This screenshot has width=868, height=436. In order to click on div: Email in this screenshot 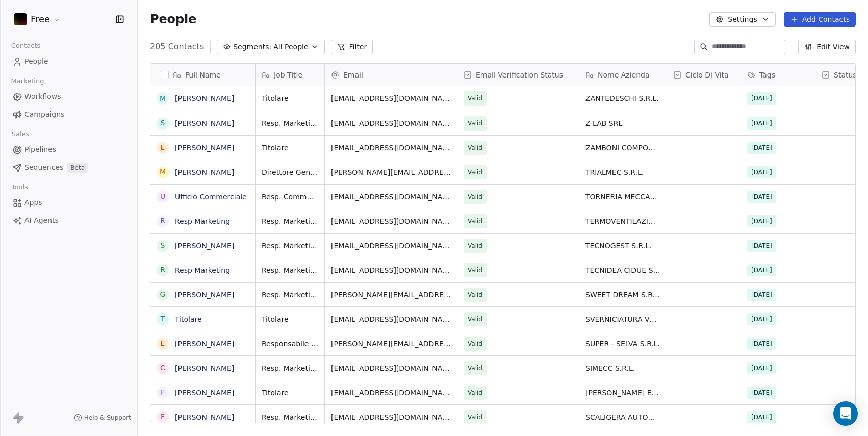, I will do `click(391, 74)`.